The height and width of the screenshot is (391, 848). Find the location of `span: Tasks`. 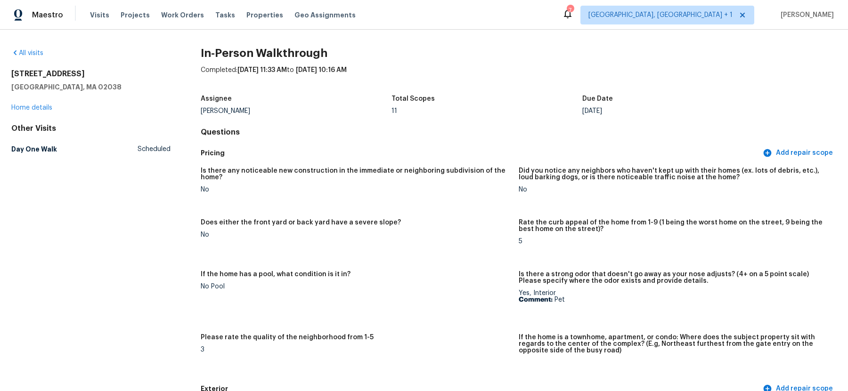

span: Tasks is located at coordinates (225, 15).